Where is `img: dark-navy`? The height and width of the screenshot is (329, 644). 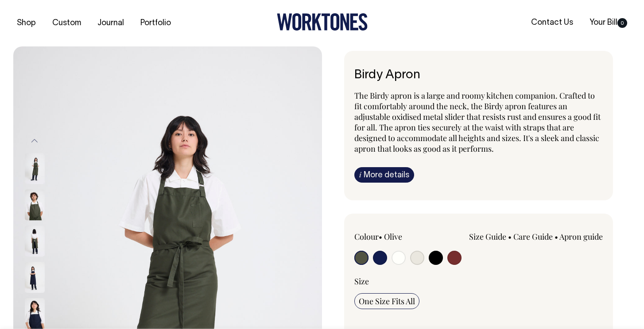
img: dark-navy is located at coordinates (35, 278).